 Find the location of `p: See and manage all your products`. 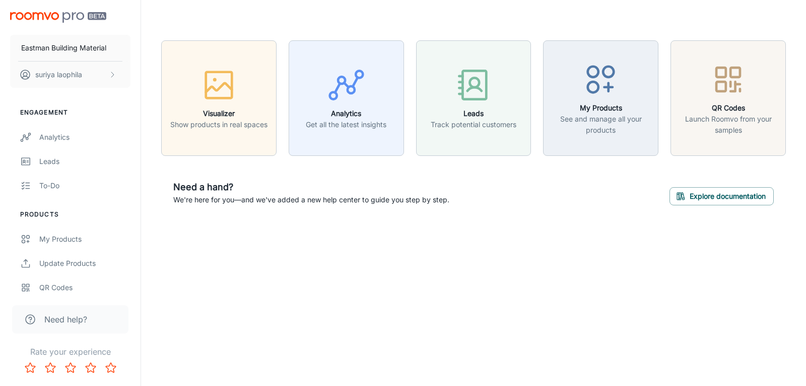

p: See and manage all your products is located at coordinates (601, 124).